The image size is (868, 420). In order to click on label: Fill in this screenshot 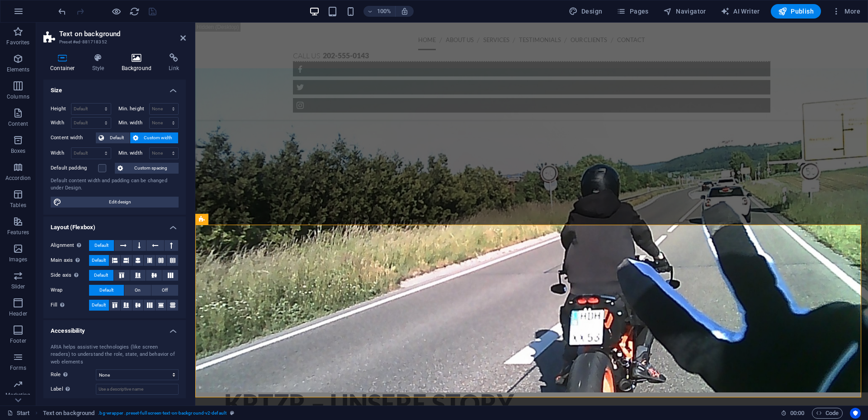, I will do `click(70, 305)`.